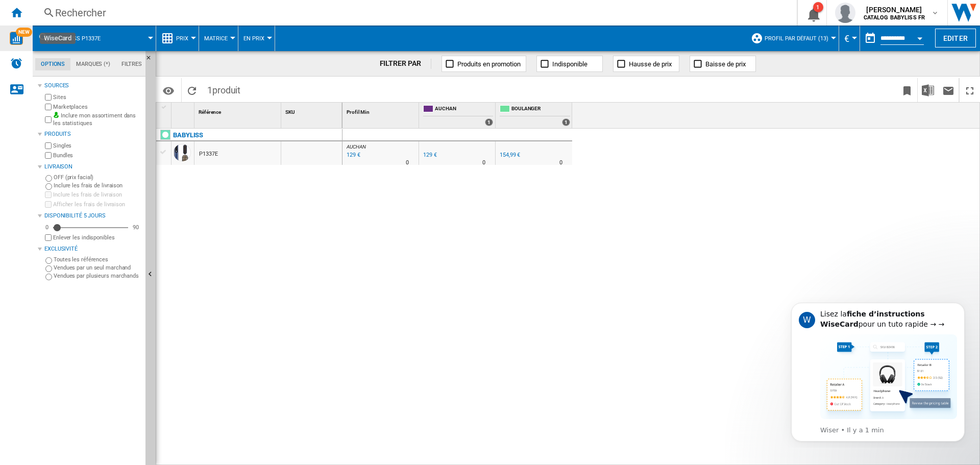  I want to click on input: Vendues par plusieurs marchands, so click(49, 277).